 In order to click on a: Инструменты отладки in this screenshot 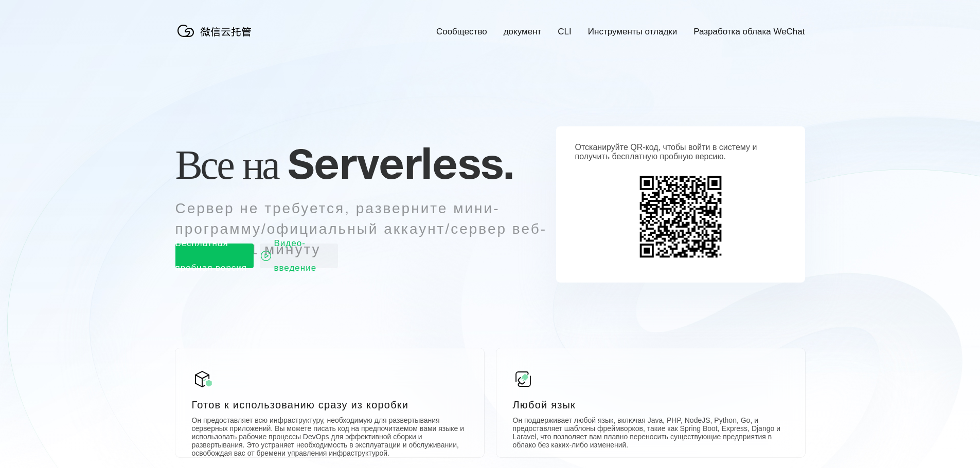, I will do `click(632, 32)`.